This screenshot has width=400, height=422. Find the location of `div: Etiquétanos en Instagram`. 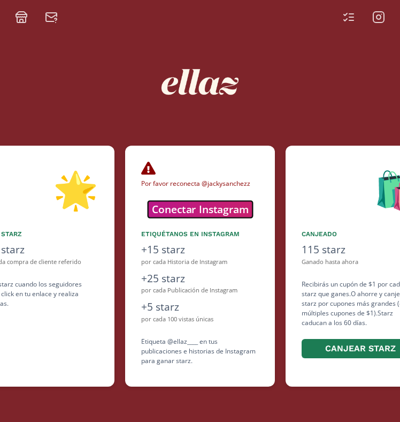

div: Etiquétanos en Instagram is located at coordinates (200, 234).